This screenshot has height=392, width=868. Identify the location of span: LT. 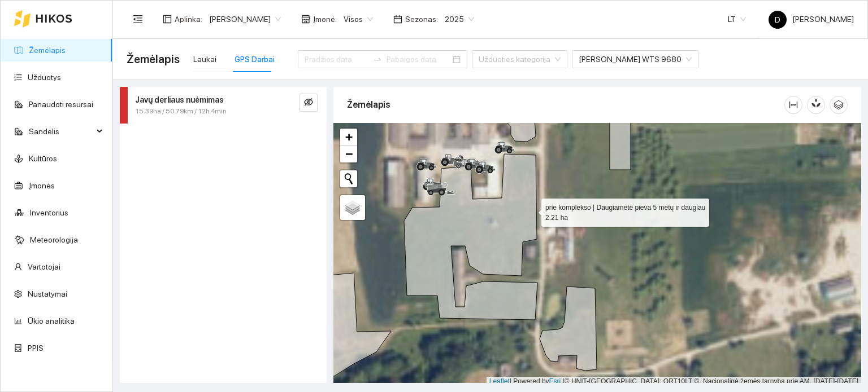
(737, 19).